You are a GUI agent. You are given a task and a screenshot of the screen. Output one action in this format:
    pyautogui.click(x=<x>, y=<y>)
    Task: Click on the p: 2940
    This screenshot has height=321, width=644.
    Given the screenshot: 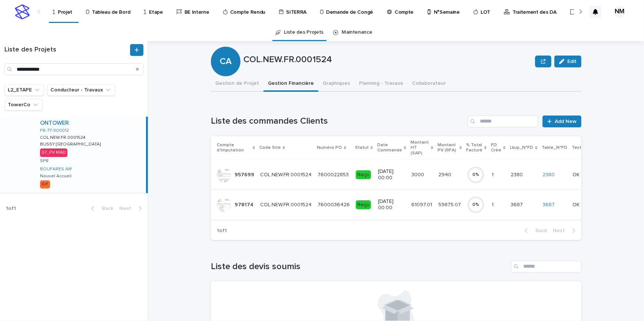 What is the action you would take?
    pyautogui.click(x=445, y=174)
    